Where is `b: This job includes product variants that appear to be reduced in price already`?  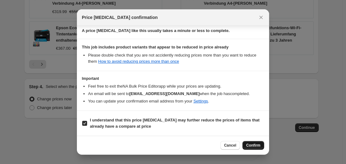 b: This job includes product variants that appear to be reduced in price already is located at coordinates (155, 47).